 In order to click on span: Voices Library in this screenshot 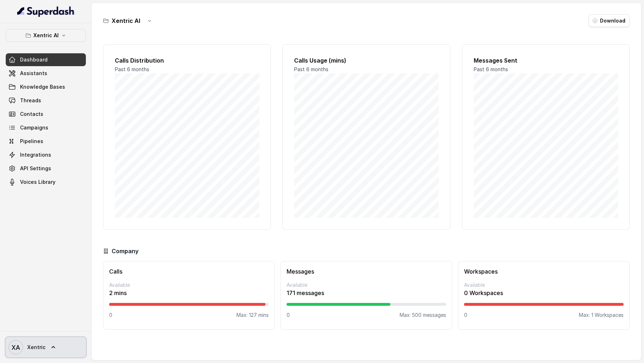, I will do `click(37, 182)`.